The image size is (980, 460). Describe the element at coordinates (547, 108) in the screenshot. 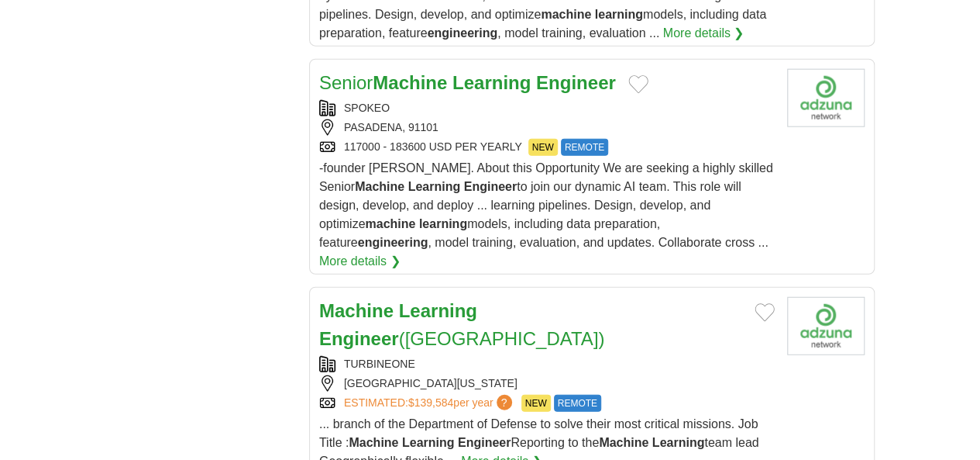

I see `div: SPOKEO` at that location.